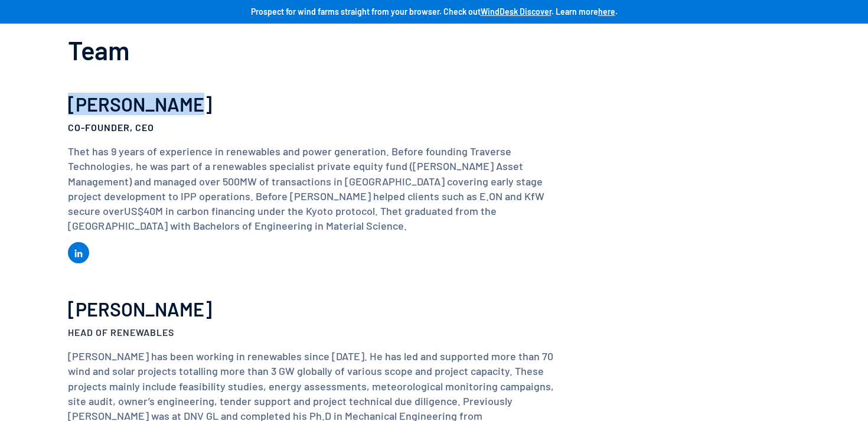 The width and height of the screenshot is (868, 421). Describe the element at coordinates (516, 11) in the screenshot. I see `strong: WindDesk Discover` at that location.